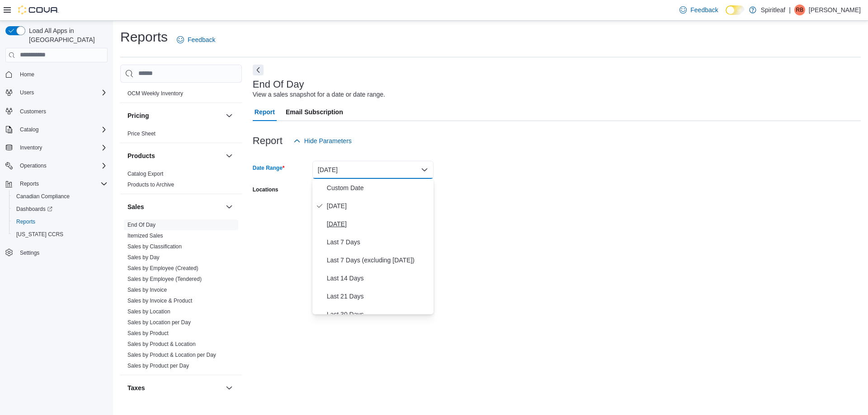  What do you see at coordinates (143, 257) in the screenshot?
I see `a: Sales by Day` at bounding box center [143, 257].